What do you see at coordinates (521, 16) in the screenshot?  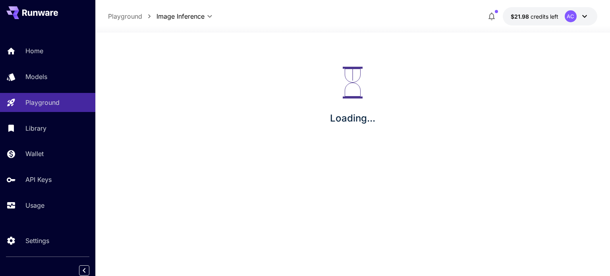 I see `span: $21.98` at bounding box center [521, 16].